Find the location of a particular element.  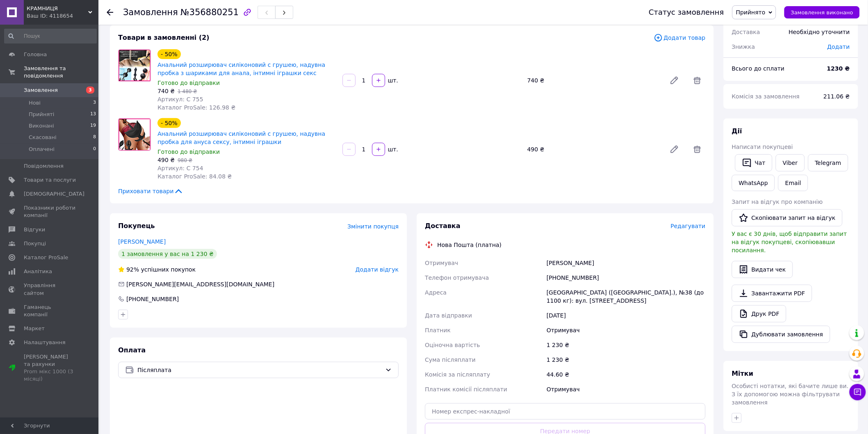

span: Комісія за післяплату is located at coordinates (457, 375).